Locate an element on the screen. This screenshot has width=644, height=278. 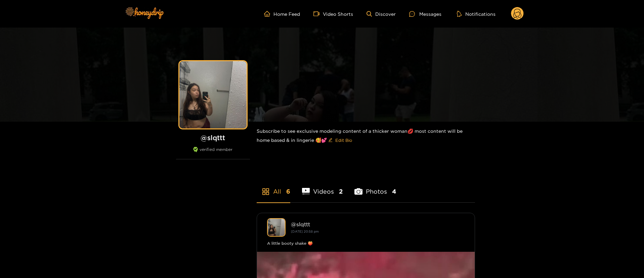
button: Notifications is located at coordinates (476, 14).